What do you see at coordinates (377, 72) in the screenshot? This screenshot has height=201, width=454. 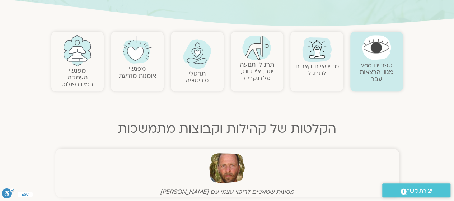 I see `a: ספריית vodמגוון הרצאות עבר` at bounding box center [377, 72].